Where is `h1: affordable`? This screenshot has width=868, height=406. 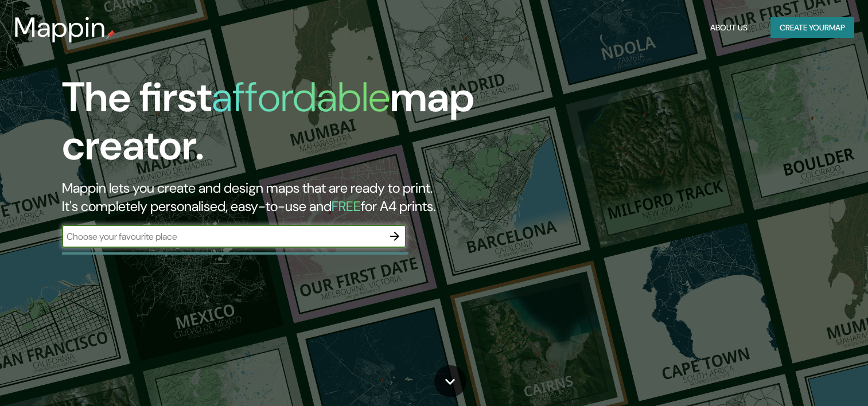 h1: affordable is located at coordinates (301, 97).